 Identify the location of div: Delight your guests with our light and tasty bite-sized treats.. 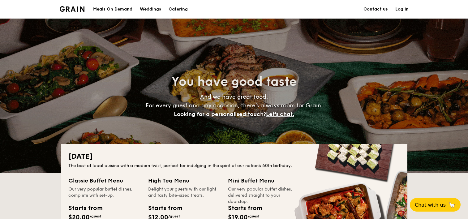
(184, 192).